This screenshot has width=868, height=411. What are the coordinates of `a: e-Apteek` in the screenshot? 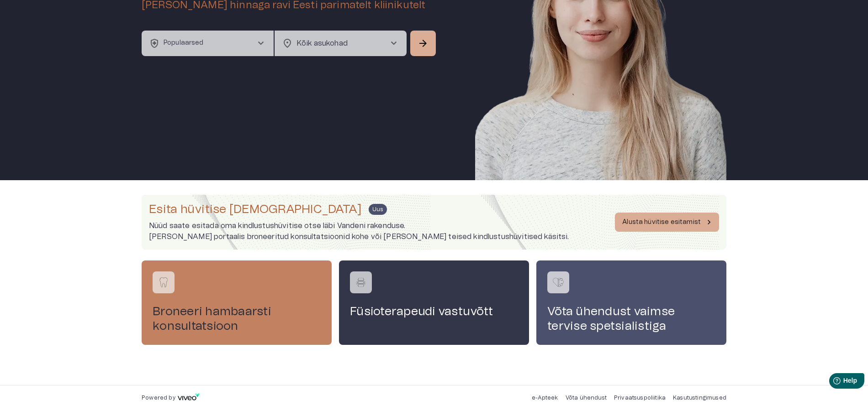 It's located at (545, 398).